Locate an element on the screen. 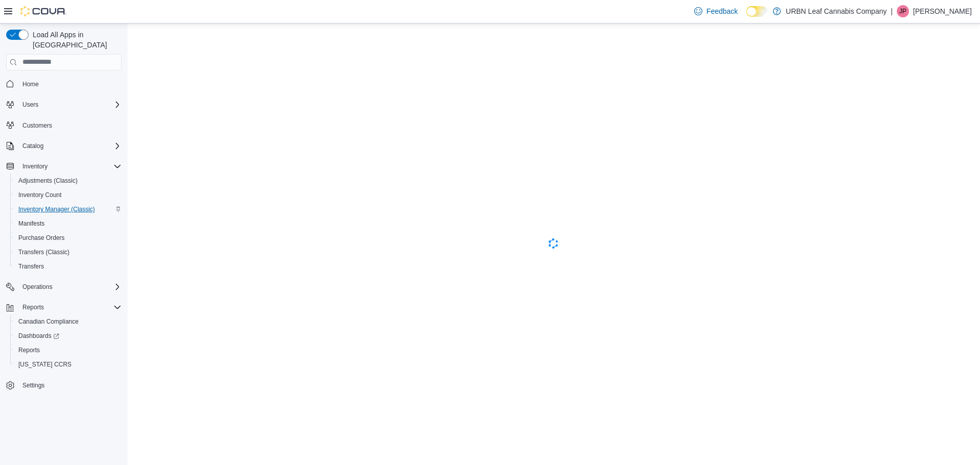 The image size is (980, 465). span: Washington CCRS is located at coordinates (67, 364).